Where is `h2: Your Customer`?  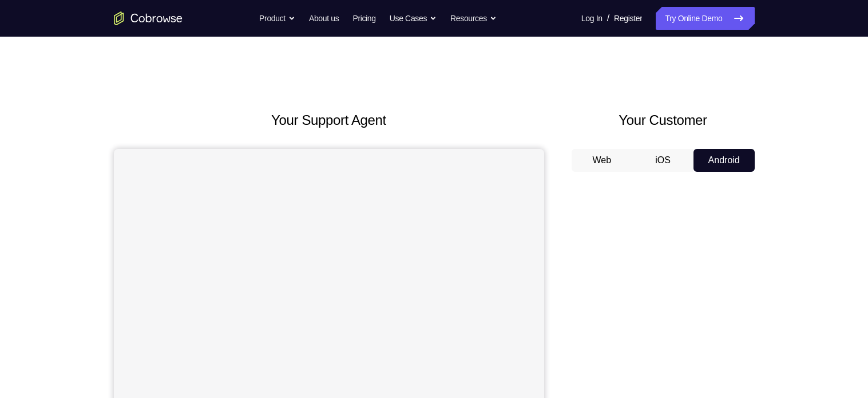
h2: Your Customer is located at coordinates (663, 120).